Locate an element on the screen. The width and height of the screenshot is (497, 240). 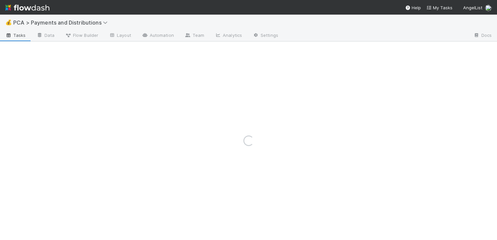
span: Flow Builder is located at coordinates (82, 35).